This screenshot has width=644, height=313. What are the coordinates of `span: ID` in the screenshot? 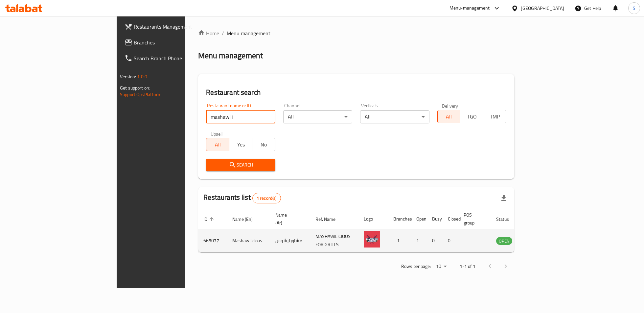 It's located at (210, 219).